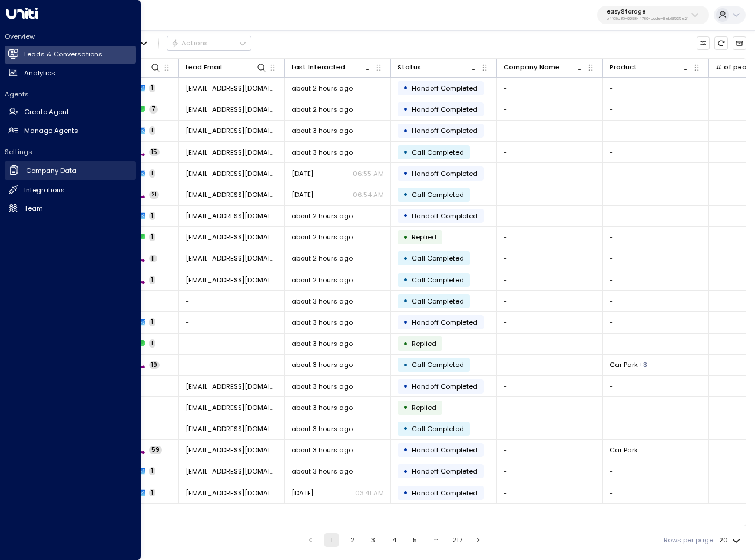  I want to click on span: 21, so click(154, 195).